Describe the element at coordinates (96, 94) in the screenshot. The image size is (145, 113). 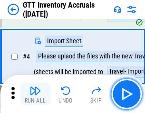
I see `button: Skip` at that location.